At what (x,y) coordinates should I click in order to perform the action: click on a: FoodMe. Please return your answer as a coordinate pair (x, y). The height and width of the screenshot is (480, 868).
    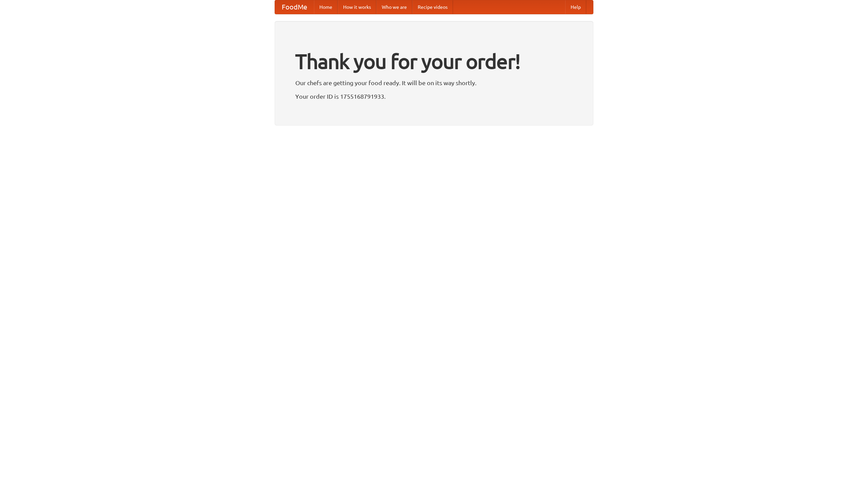
    Looking at the image, I should click on (294, 7).